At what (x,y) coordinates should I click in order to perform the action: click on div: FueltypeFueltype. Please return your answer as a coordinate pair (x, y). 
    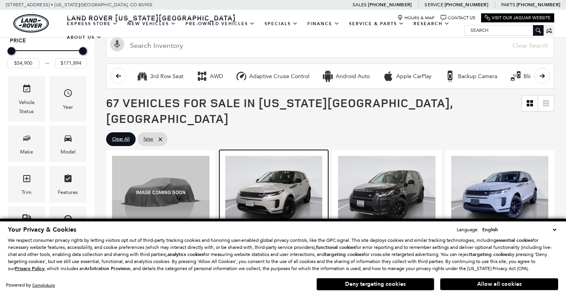
    Looking at the image, I should click on (26, 225).